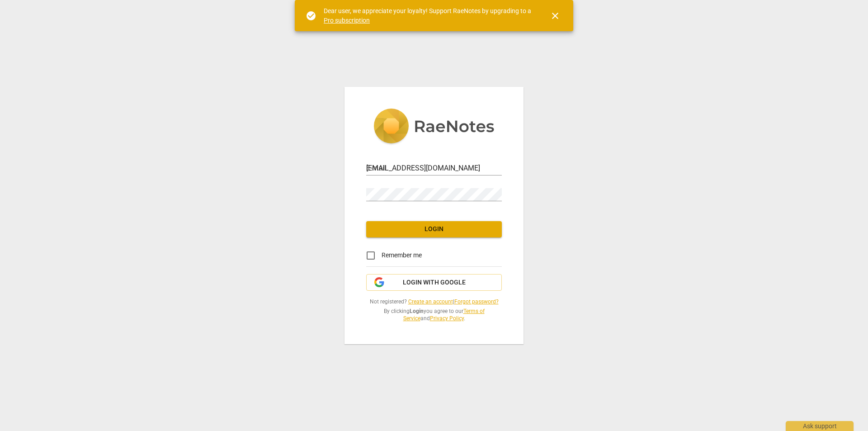 This screenshot has height=431, width=868. I want to click on span: Login with Google, so click(434, 283).